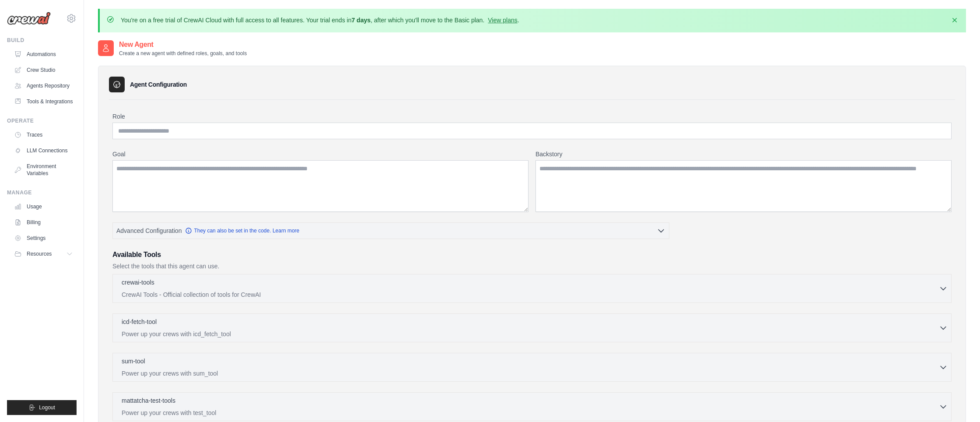  What do you see at coordinates (43, 134) in the screenshot?
I see `a: Traces` at bounding box center [43, 134].